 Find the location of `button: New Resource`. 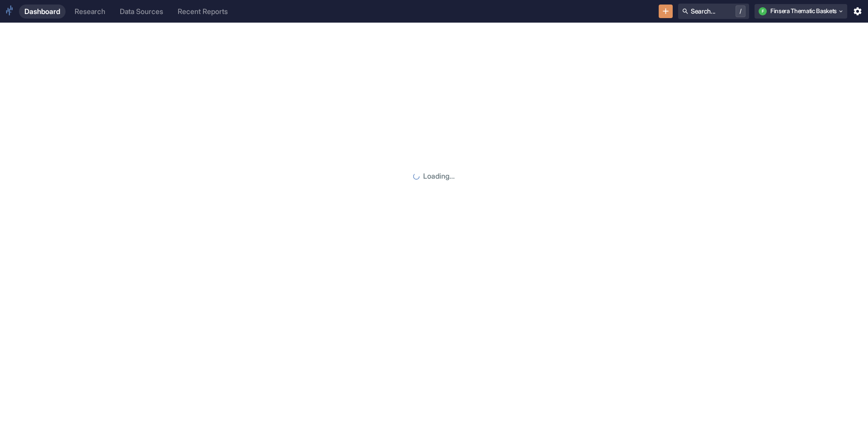

button: New Resource is located at coordinates (666, 12).